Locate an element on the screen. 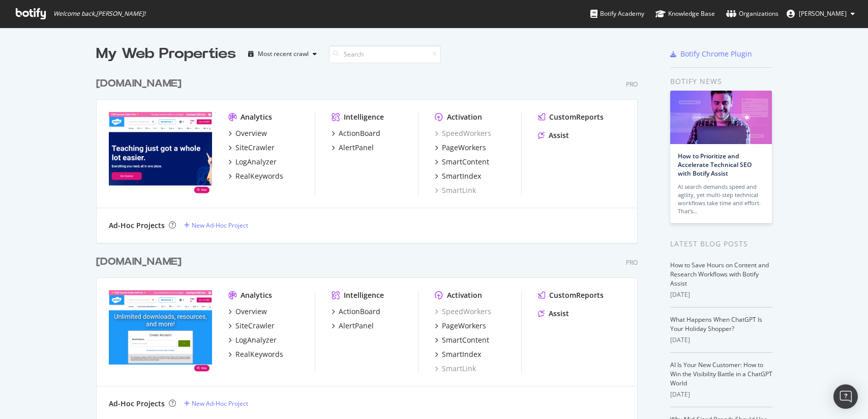 This screenshot has height=419, width=868. div: Most recent crawl is located at coordinates (284, 54).